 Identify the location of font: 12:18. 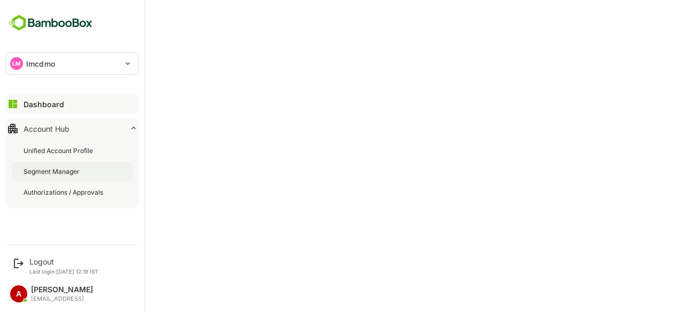
(82, 272).